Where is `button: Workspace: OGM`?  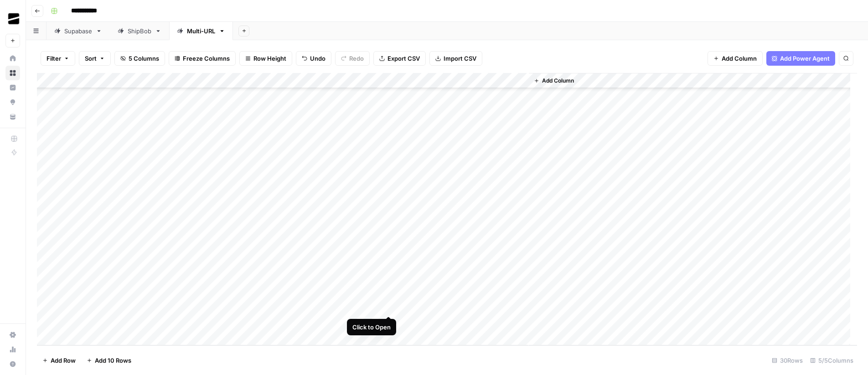 button: Workspace: OGM is located at coordinates (13, 19).